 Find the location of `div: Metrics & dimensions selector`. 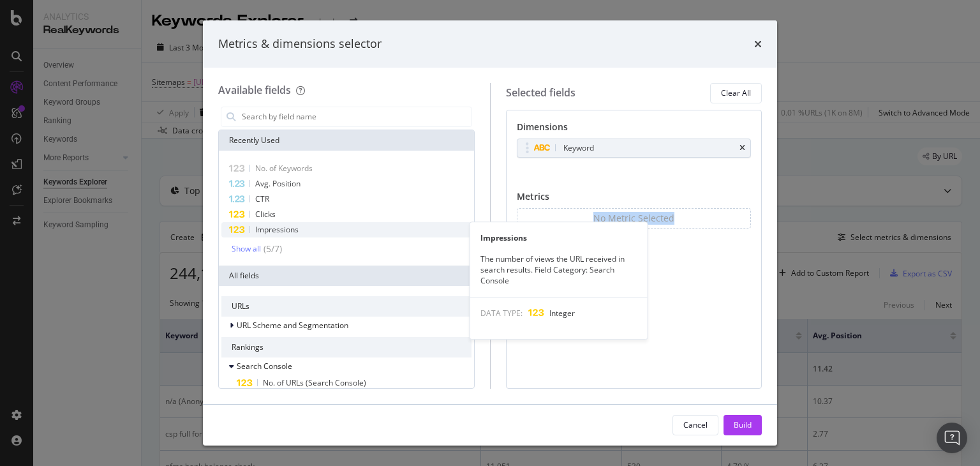

div: Metrics & dimensions selector is located at coordinates (300, 44).